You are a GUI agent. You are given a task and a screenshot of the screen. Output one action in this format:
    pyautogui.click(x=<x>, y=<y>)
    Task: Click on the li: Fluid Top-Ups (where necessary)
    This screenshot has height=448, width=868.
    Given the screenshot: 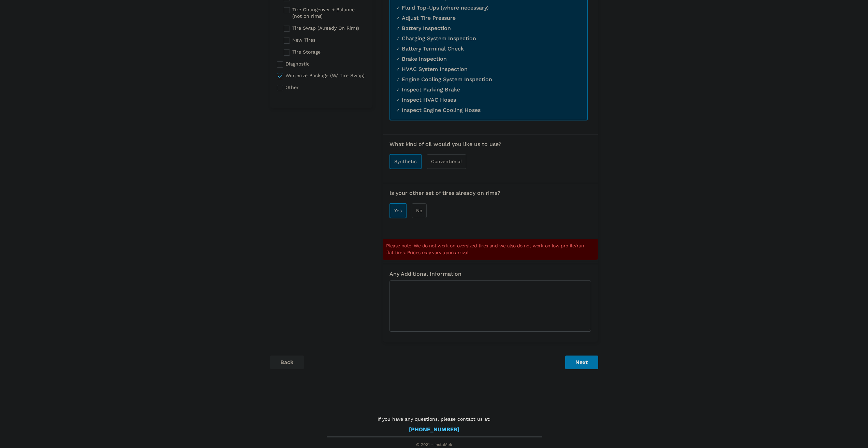 What is the action you would take?
    pyautogui.click(x=485, y=8)
    